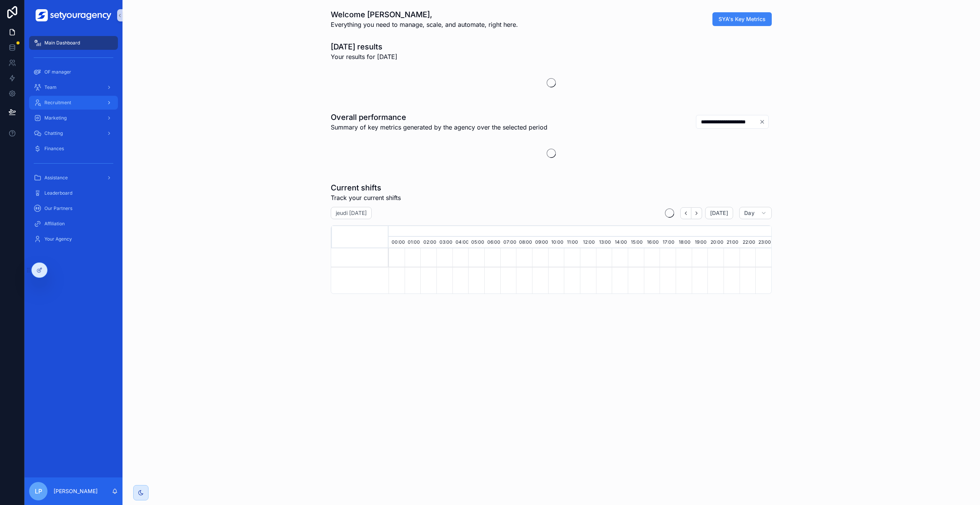 This screenshot has height=505, width=980. I want to click on a: Chatting, so click(73, 133).